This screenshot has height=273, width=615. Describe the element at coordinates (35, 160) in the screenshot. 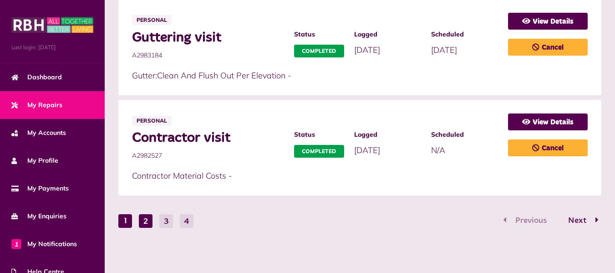

I see `span: My Profile` at that location.